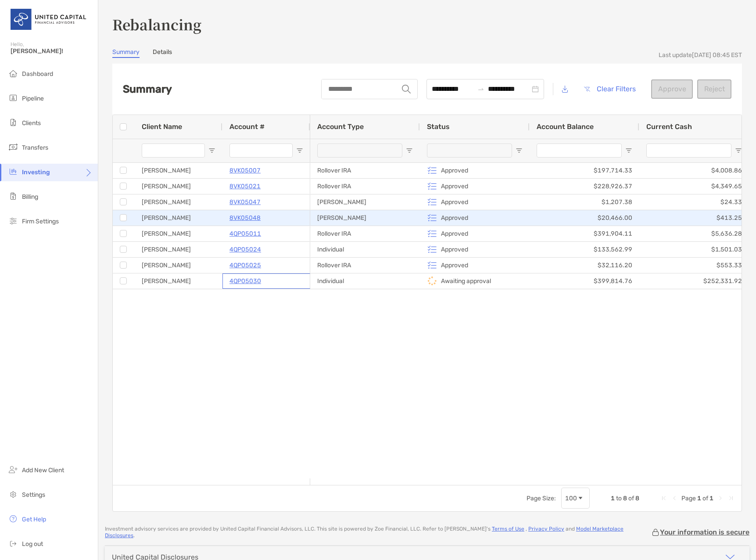 The height and width of the screenshot is (560, 756). What do you see at coordinates (245, 170) in the screenshot?
I see `p: 8VK05007` at bounding box center [245, 170].